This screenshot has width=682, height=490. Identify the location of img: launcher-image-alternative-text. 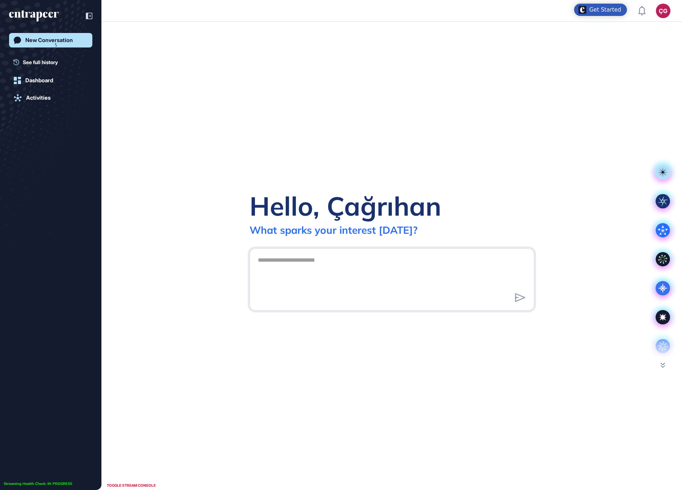
(583, 10).